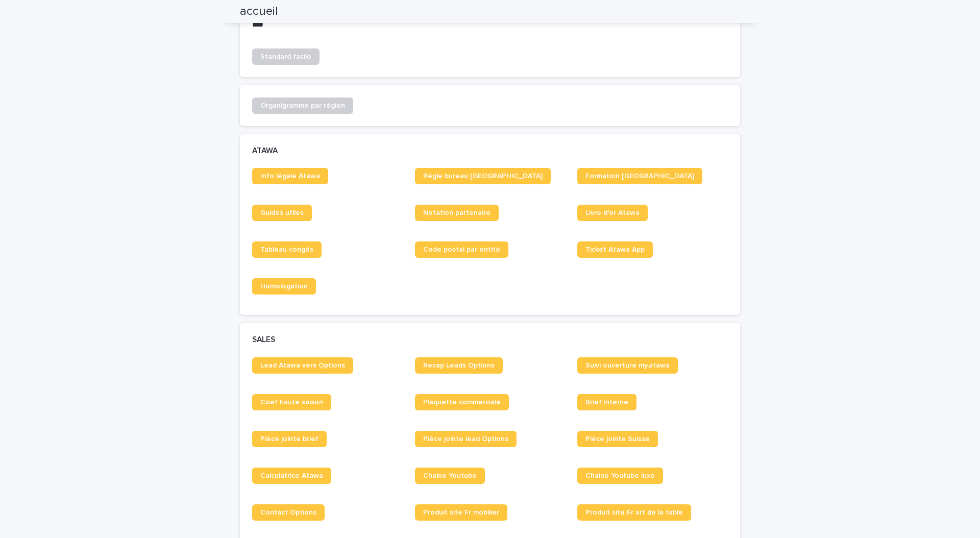  What do you see at coordinates (284, 286) in the screenshot?
I see `span: Homologation` at bounding box center [284, 286].